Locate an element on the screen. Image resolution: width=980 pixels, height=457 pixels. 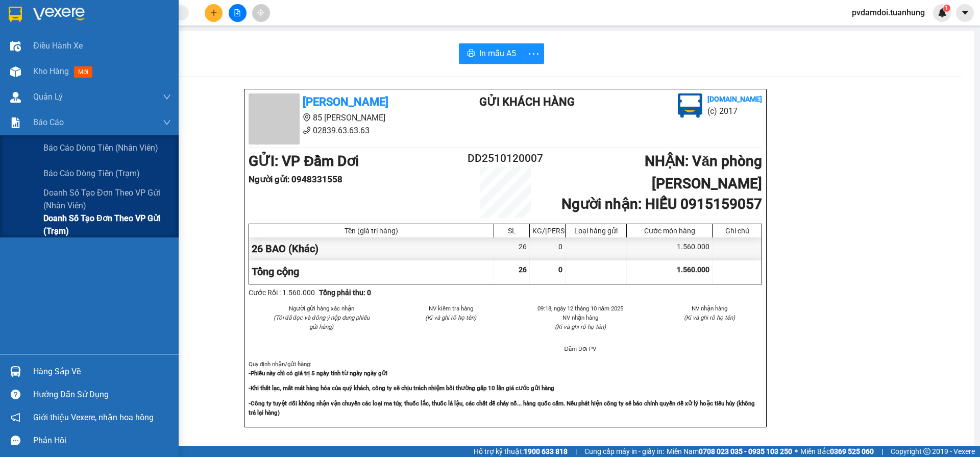
div: Phản hồi is located at coordinates (102, 441).